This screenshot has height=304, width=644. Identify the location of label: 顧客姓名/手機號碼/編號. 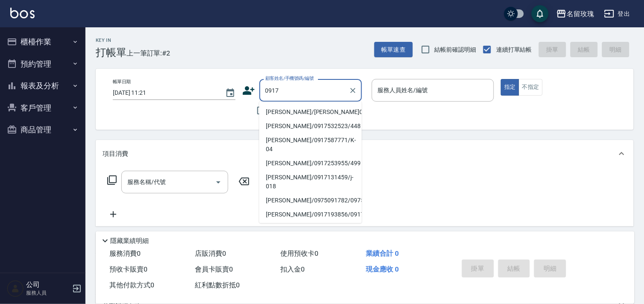
(290, 78).